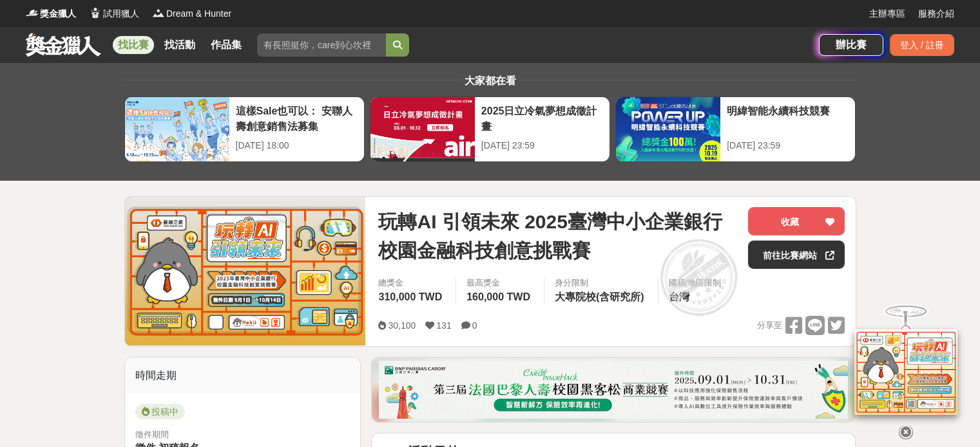 This screenshot has height=447, width=980. Describe the element at coordinates (134, 45) in the screenshot. I see `a: 找比賽` at that location.